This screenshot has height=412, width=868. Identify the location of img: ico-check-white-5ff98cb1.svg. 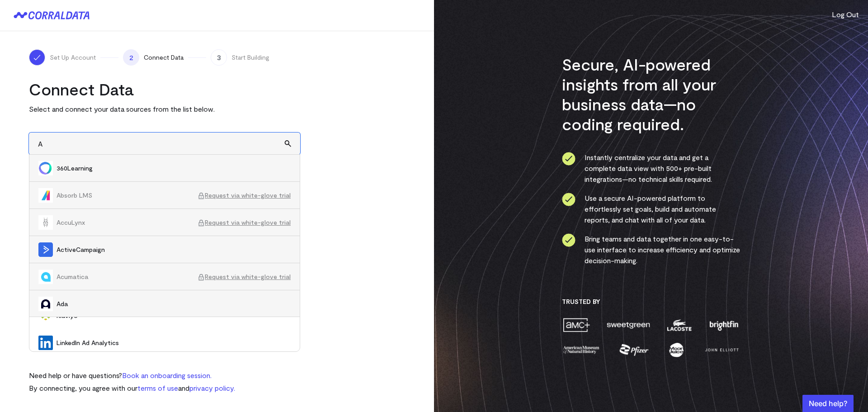
(37, 57).